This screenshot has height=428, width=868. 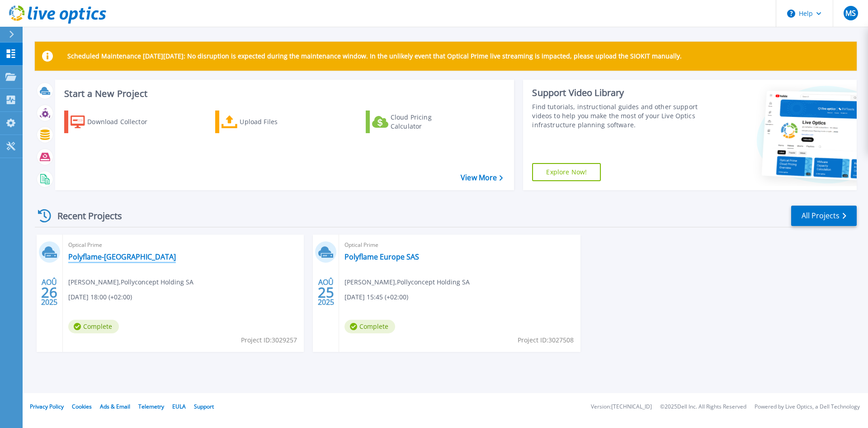 I want to click on li: Powered by Live Optics, a Dell Technology, so click(x=808, y=406).